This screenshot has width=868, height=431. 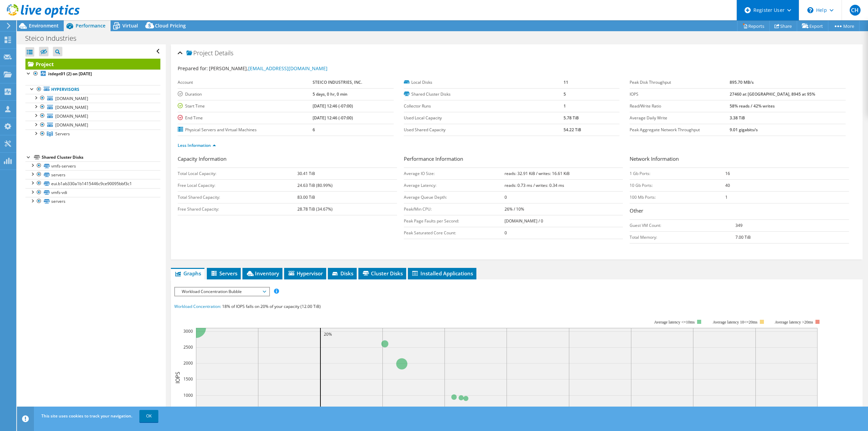 I want to click on b: 28.78 TiB (34.67%), so click(x=315, y=209).